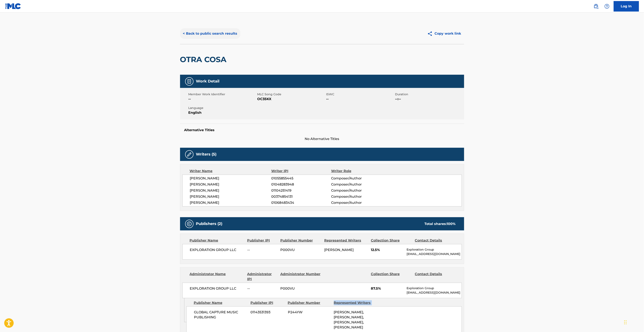  I want to click on span: Duration, so click(429, 94).